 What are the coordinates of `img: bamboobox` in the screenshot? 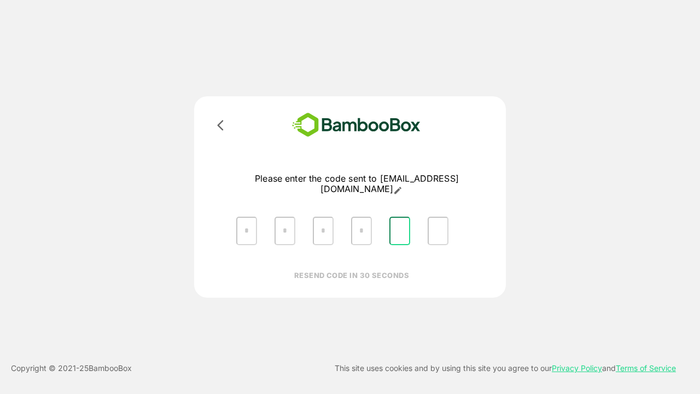 It's located at (356, 125).